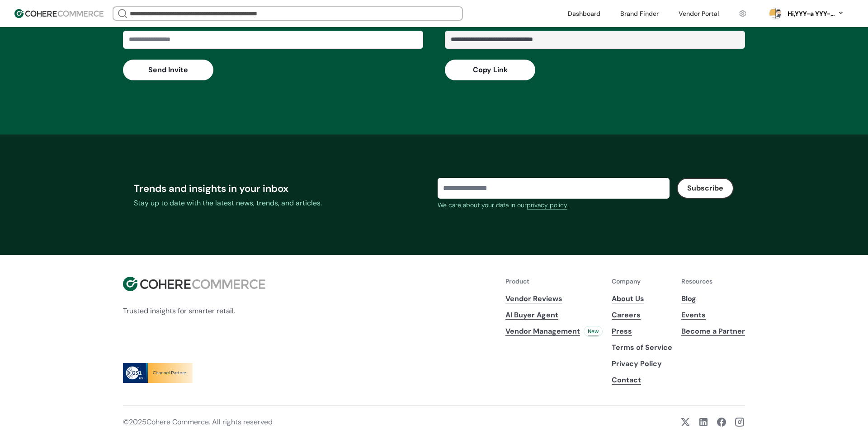  What do you see at coordinates (194, 311) in the screenshot?
I see `p: Trusted insights for smarter retail.` at bounding box center [194, 311].